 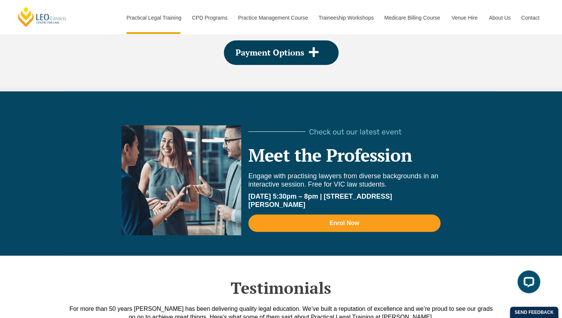 I want to click on a: Contact, so click(x=530, y=18).